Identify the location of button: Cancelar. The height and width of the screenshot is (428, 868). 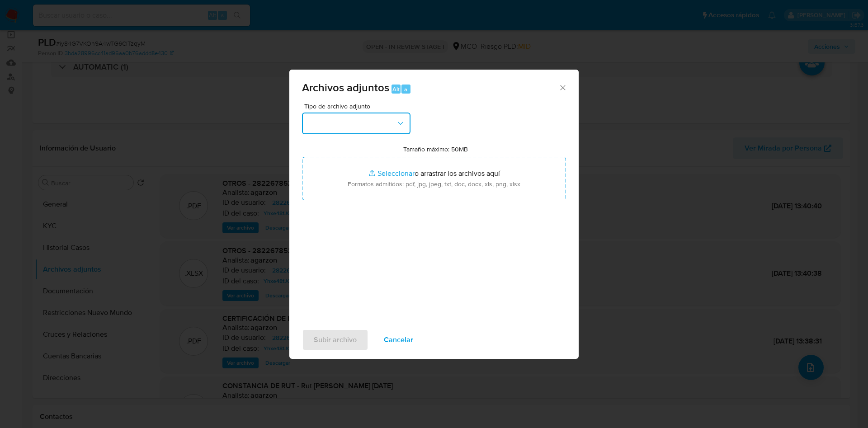
(398, 339).